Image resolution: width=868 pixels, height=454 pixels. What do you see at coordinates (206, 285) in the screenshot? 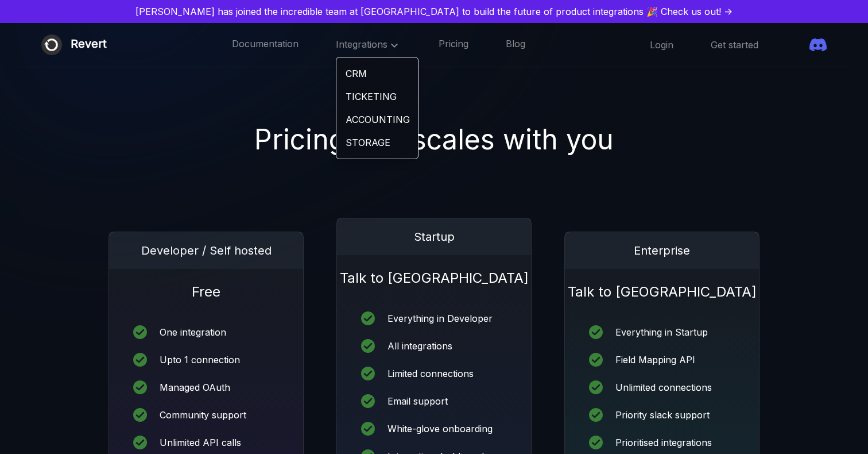
I see `h1: Free` at bounding box center [206, 285].